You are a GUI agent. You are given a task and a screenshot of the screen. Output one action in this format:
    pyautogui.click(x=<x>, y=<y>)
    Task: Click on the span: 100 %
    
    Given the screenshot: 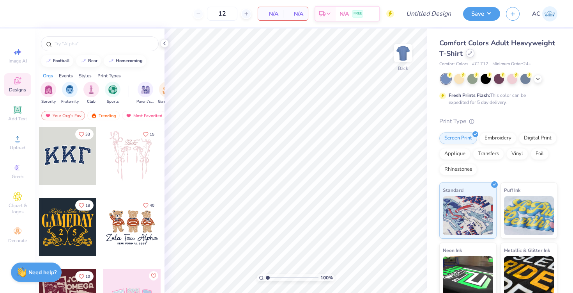 What is the action you would take?
    pyautogui.click(x=327, y=277)
    